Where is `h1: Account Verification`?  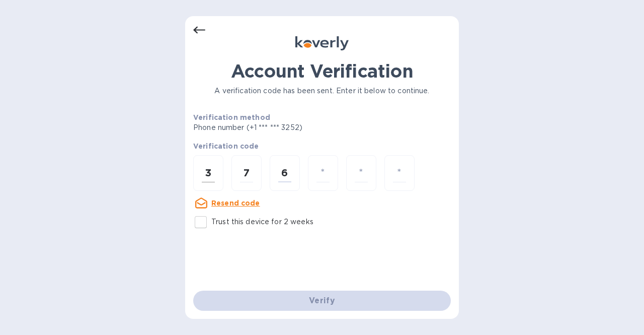 h1: Account Verification is located at coordinates (322, 71).